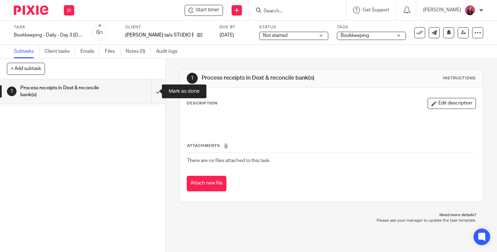 The height and width of the screenshot is (252, 497). What do you see at coordinates (113, 51) in the screenshot?
I see `a: Files` at bounding box center [113, 51].